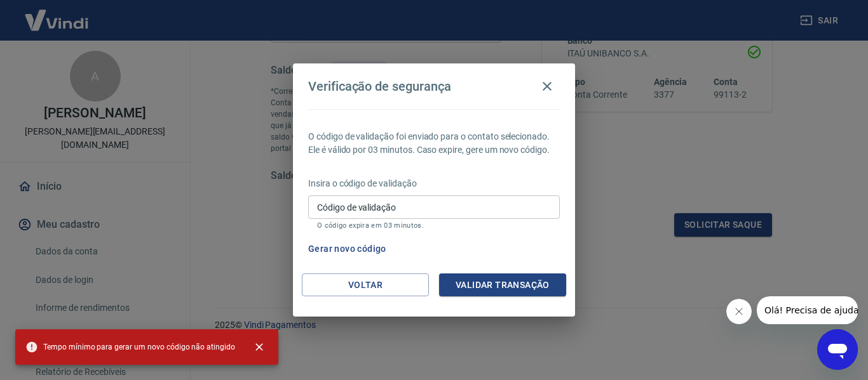 Image resolution: width=868 pixels, height=380 pixels. I want to click on p: O código de validação foi enviado para o contato selecionado. Ele é válido por 03 minutos. Caso e..., so click(434, 144).